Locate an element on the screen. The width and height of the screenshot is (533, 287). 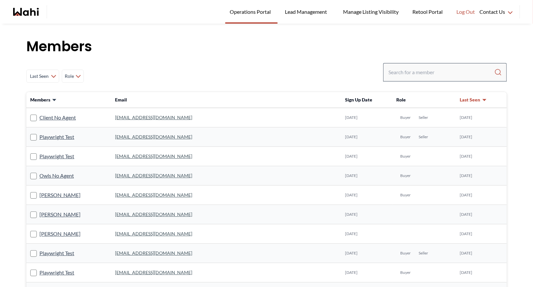
span: Email is located at coordinates (121, 100).